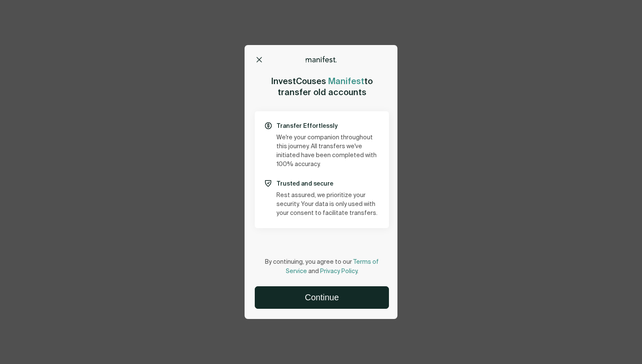  Describe the element at coordinates (327, 204) in the screenshot. I see `p: Rest assured, we prioritize your security. Your data is only used with your consent to facilitate...` at that location.